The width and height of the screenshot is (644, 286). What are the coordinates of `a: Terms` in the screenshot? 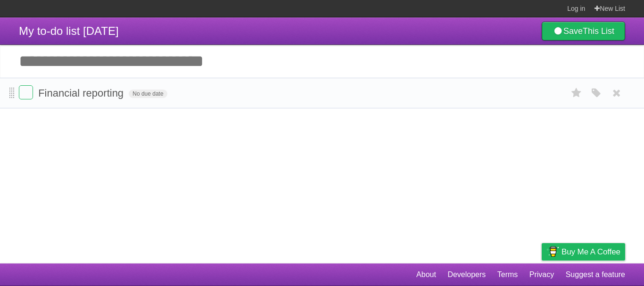 It's located at (508, 275).